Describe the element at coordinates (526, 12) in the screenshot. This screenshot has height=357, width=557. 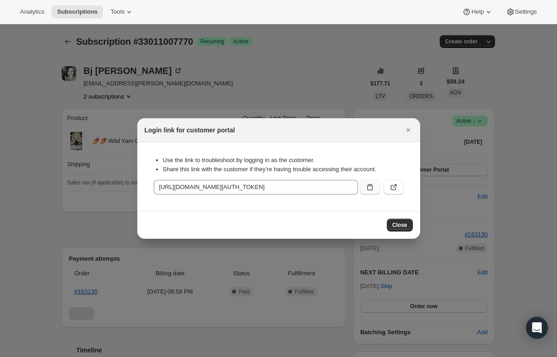
I see `span: Settings` at that location.